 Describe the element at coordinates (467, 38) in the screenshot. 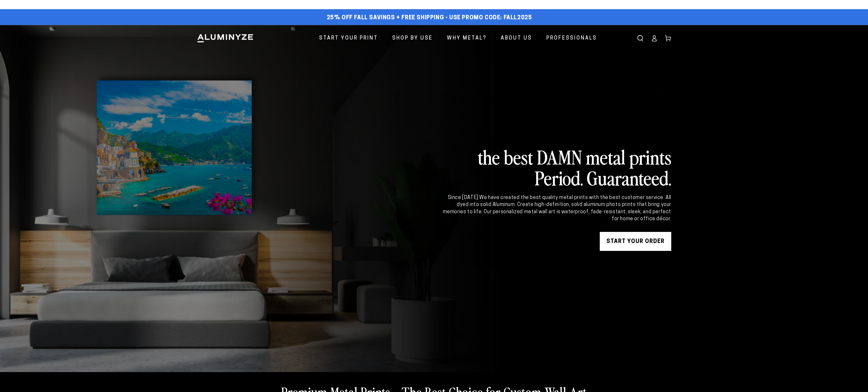

I see `span: Why Metal?` at that location.